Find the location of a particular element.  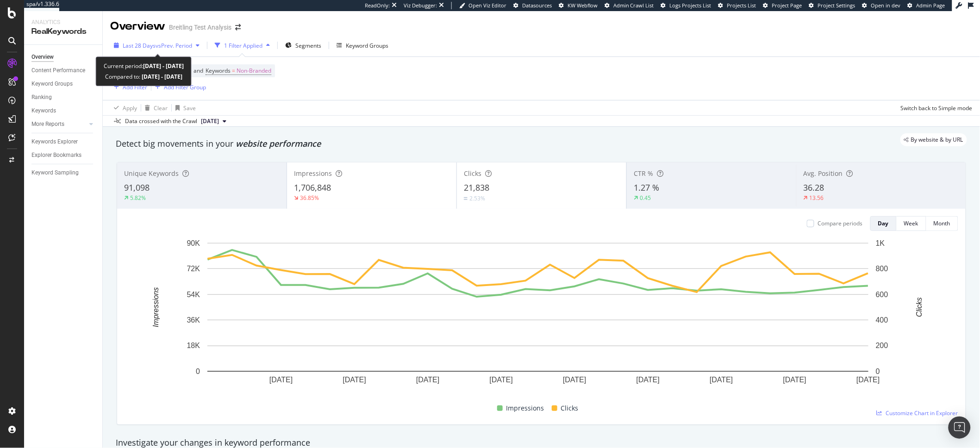

div: Content Performance is located at coordinates (59, 71).